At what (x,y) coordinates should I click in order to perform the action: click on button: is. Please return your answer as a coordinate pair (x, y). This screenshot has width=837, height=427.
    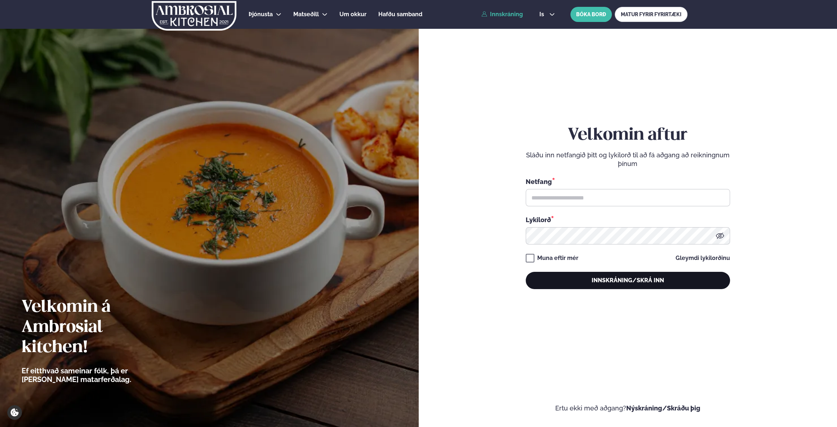
    Looking at the image, I should click on (547, 14).